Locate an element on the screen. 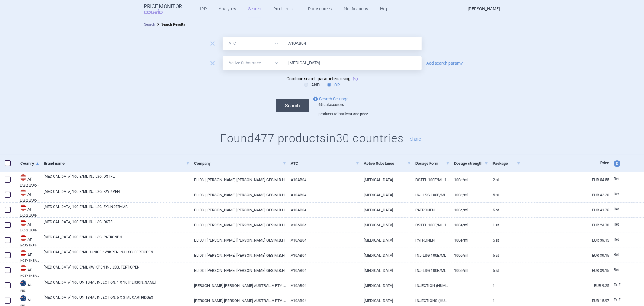  a: INJECTION (HUMAN ANALOGUE) 100 UNITS PER ML, 10 ML VIAL is located at coordinates (430, 285).